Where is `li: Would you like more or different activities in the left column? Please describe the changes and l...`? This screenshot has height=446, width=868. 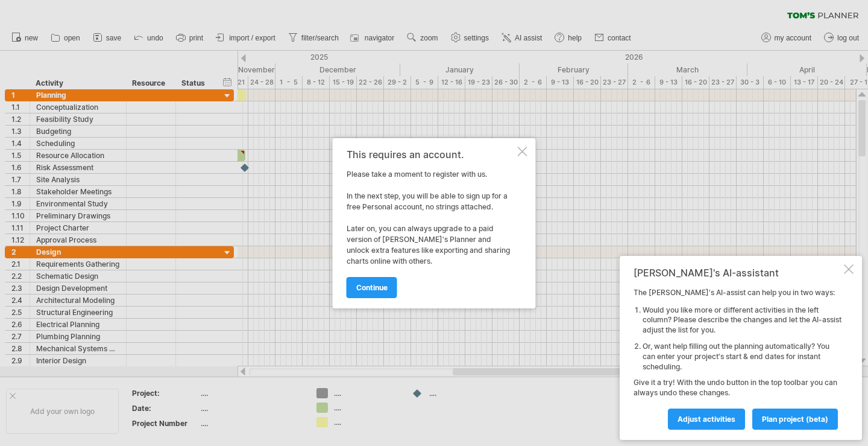 li: Would you like more or different activities in the left column? Please describe the changes and l... is located at coordinates (742, 320).